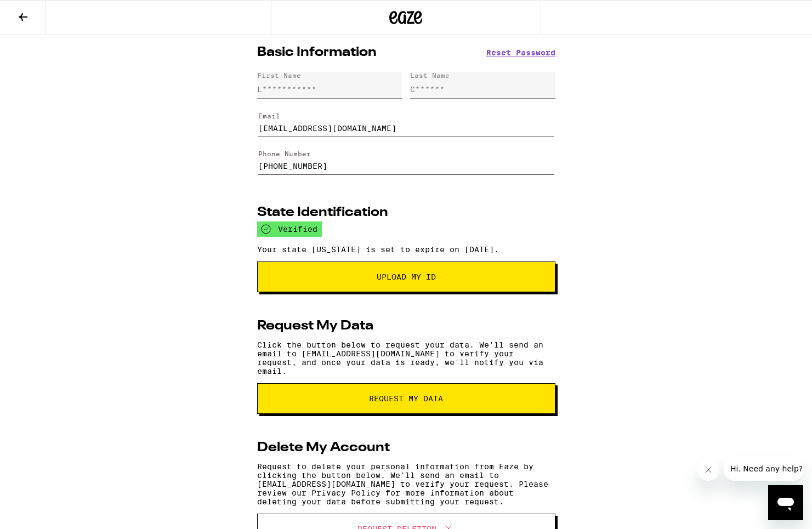 The height and width of the screenshot is (529, 812). I want to click on p: Request to delete your personal information from Eaze by clicking the button below. We'll send an..., so click(406, 484).